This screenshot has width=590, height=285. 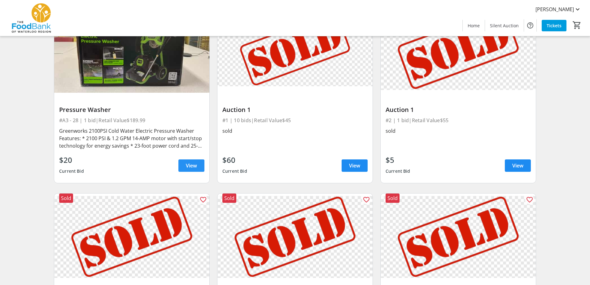 What do you see at coordinates (530, 25) in the screenshot?
I see `button: Help` at bounding box center [530, 25].